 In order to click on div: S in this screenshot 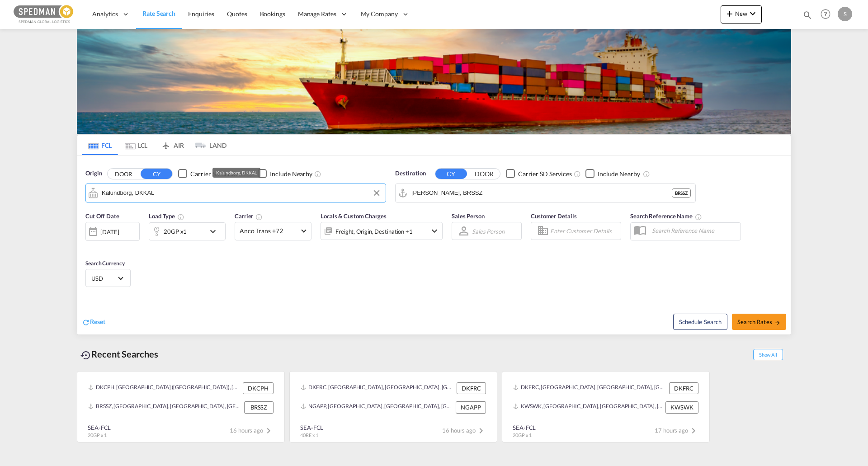, I will do `click(845, 14)`.